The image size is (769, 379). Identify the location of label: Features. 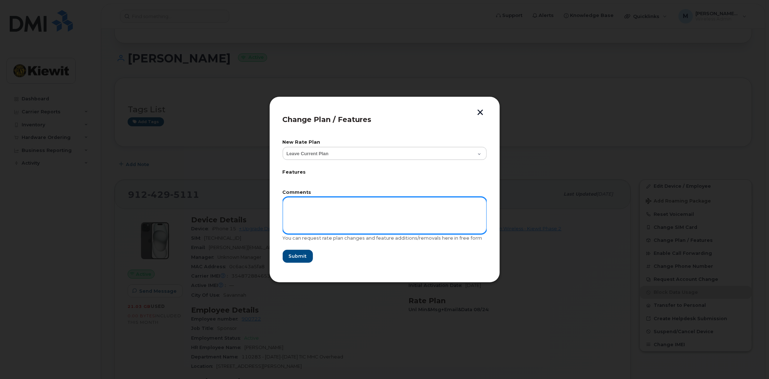
(385, 172).